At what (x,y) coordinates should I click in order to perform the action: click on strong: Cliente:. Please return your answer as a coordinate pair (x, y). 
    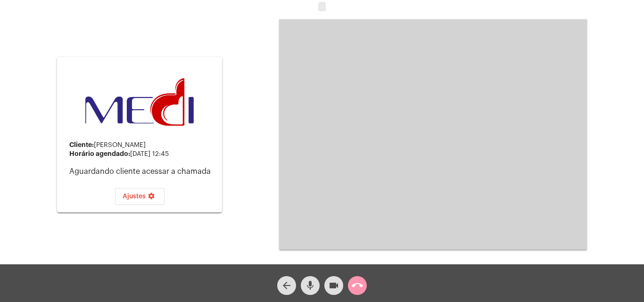
    Looking at the image, I should click on (82, 145).